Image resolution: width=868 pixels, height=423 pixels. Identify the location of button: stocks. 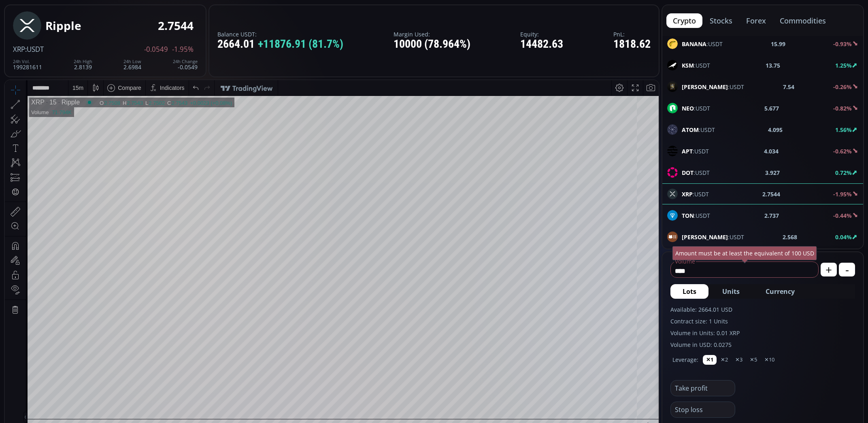
(721, 21).